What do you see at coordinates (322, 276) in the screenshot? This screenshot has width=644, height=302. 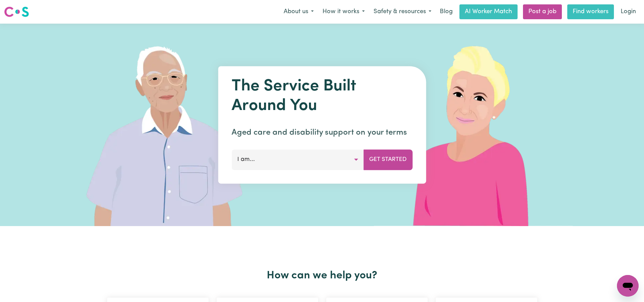 I see `h2: How can we help you?` at bounding box center [322, 276].